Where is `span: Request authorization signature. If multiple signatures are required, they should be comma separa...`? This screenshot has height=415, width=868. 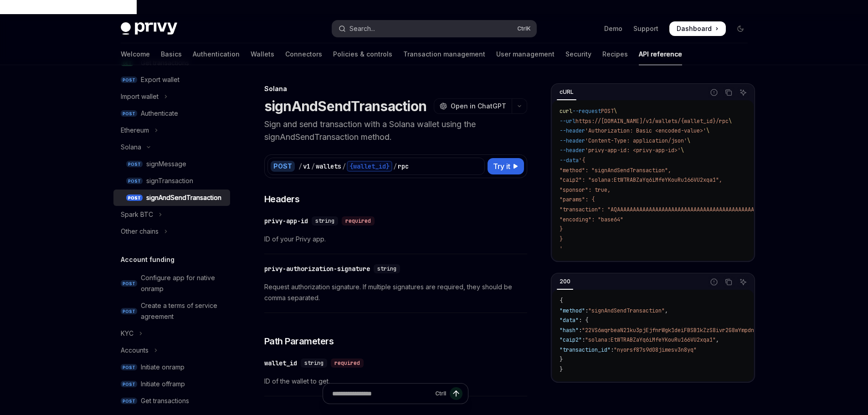 span: Request authorization signature. If multiple signatures are required, they should be comma separa... is located at coordinates (395, 293).